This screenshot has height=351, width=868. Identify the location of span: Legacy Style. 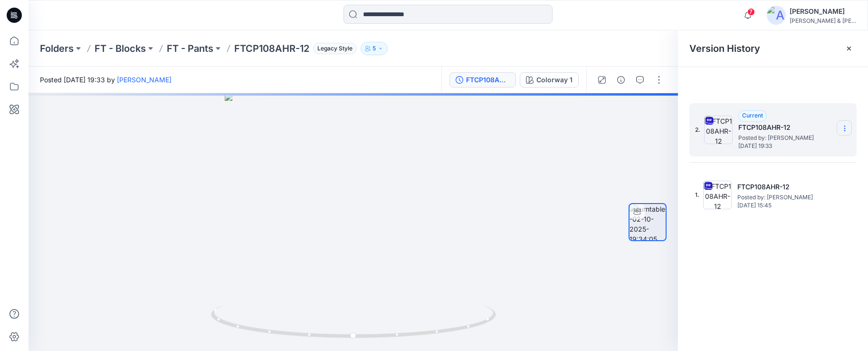
(335, 48).